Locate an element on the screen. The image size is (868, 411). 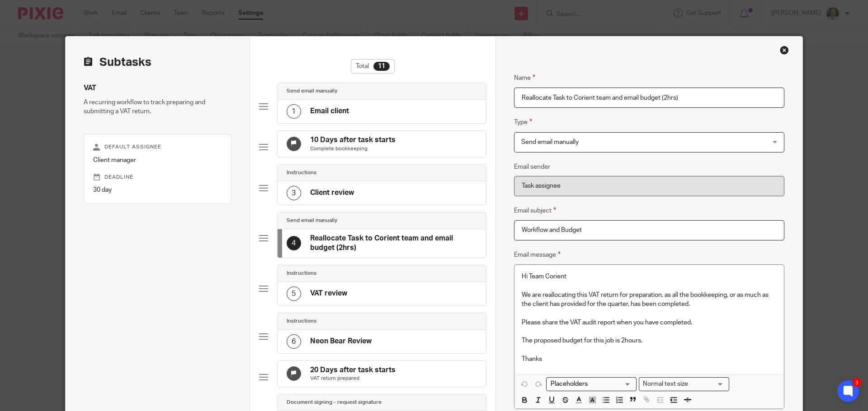
p: We are reallocating this VAT return for preparation, as all the bookkeeping, or as much as the cl... is located at coordinates (649, 318).